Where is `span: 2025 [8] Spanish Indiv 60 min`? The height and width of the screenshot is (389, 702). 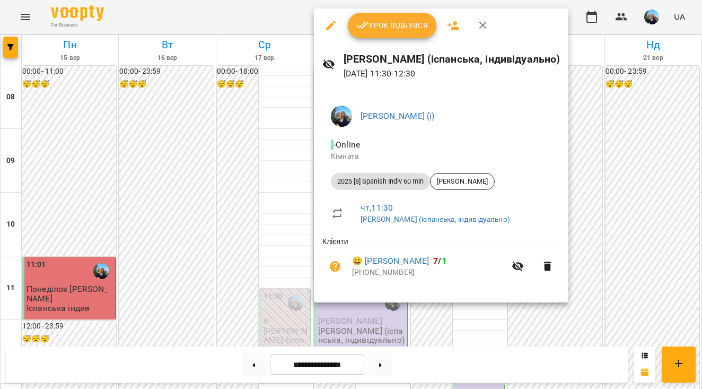 span: 2025 [8] Spanish Indiv 60 min is located at coordinates (380, 181).